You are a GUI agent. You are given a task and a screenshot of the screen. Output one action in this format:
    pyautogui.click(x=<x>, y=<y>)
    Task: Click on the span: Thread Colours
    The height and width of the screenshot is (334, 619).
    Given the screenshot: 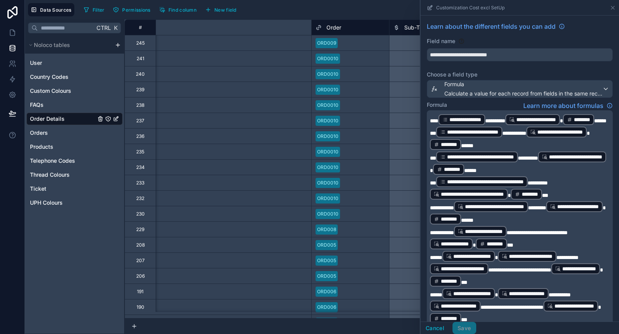 What is the action you would take?
    pyautogui.click(x=50, y=175)
    